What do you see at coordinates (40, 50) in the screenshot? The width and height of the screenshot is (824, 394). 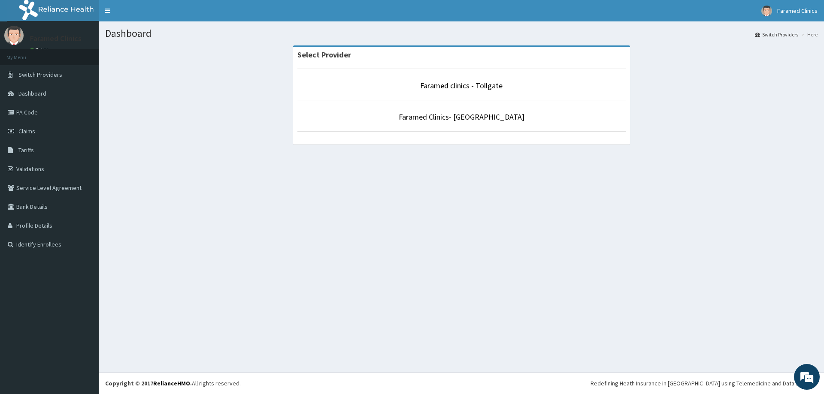 I see `a: Online` at bounding box center [40, 50].